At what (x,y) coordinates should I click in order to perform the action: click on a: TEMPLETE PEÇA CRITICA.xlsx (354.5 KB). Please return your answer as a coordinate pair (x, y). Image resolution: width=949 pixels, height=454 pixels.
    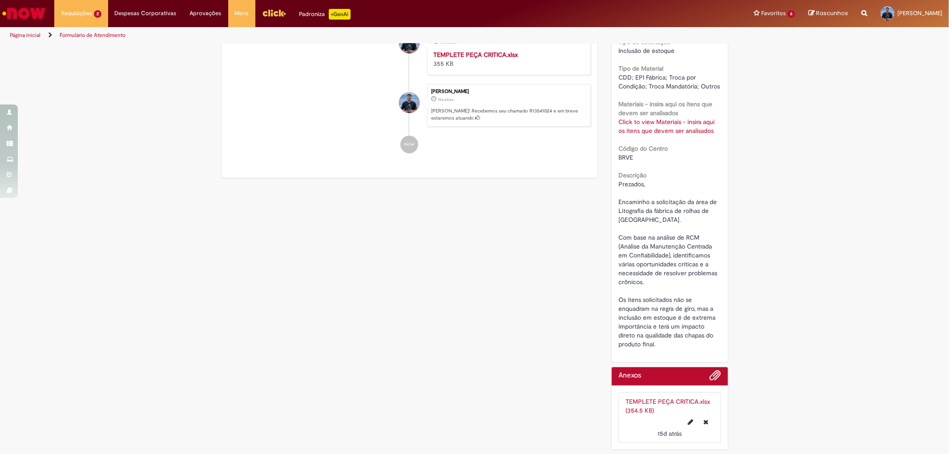
    Looking at the image, I should click on (668, 406).